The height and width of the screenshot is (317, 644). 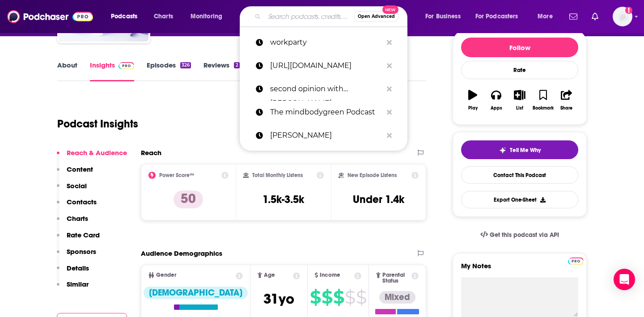 What do you see at coordinates (279, 299) in the screenshot?
I see `span: 31 yo` at bounding box center [279, 299].